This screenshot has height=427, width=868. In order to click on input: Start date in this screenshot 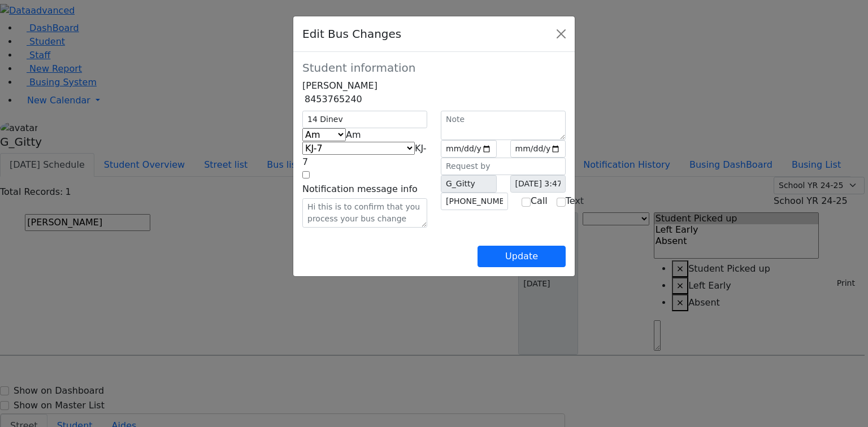, I will do `click(469, 149)`.